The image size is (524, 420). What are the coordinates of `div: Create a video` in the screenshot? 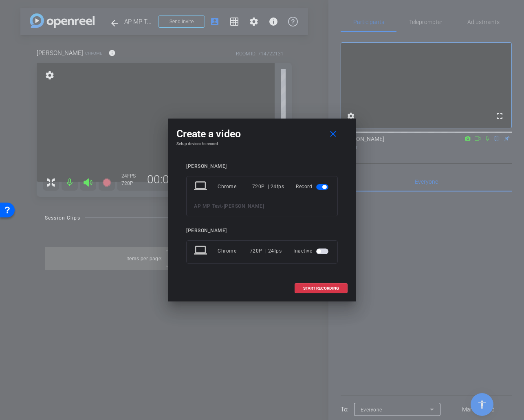 It's located at (262, 134).